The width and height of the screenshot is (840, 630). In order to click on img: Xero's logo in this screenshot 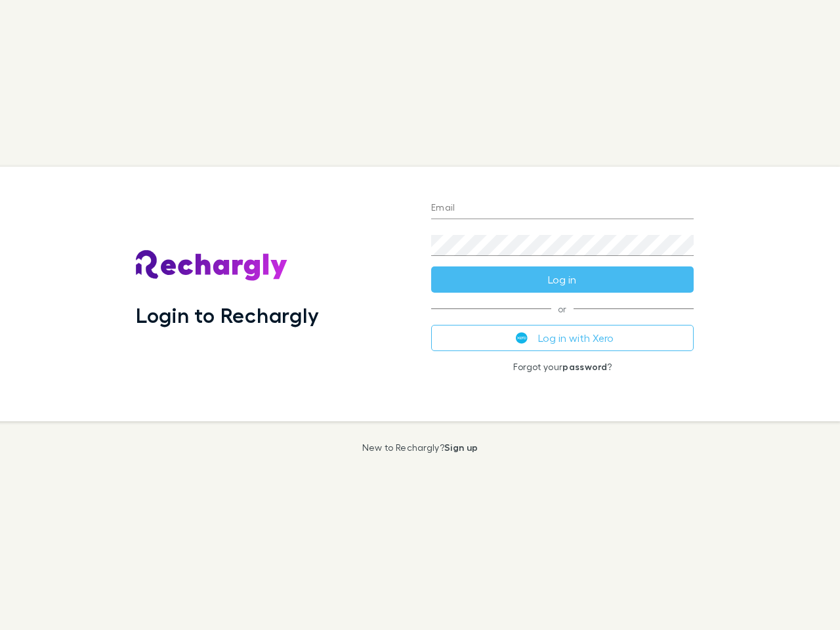, I will do `click(521, 338)`.